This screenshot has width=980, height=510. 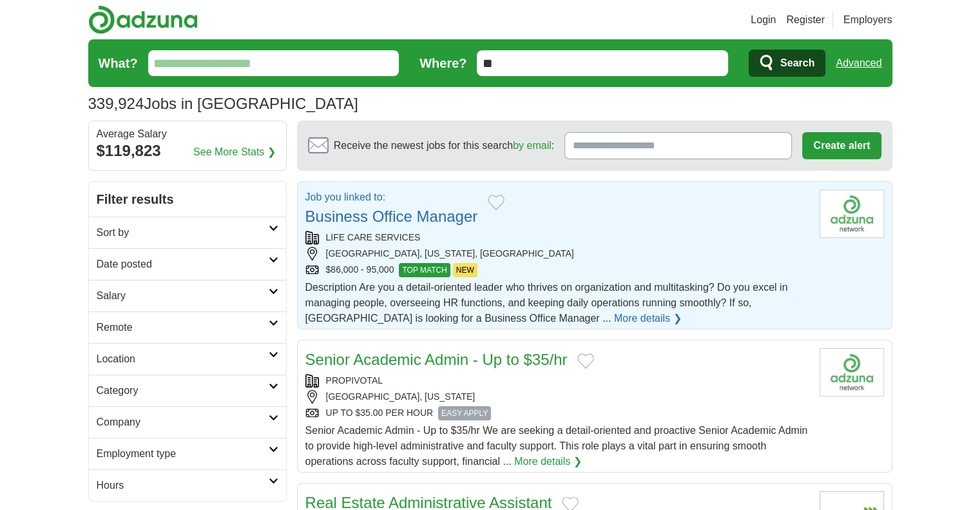 I want to click on a: Category, so click(x=188, y=390).